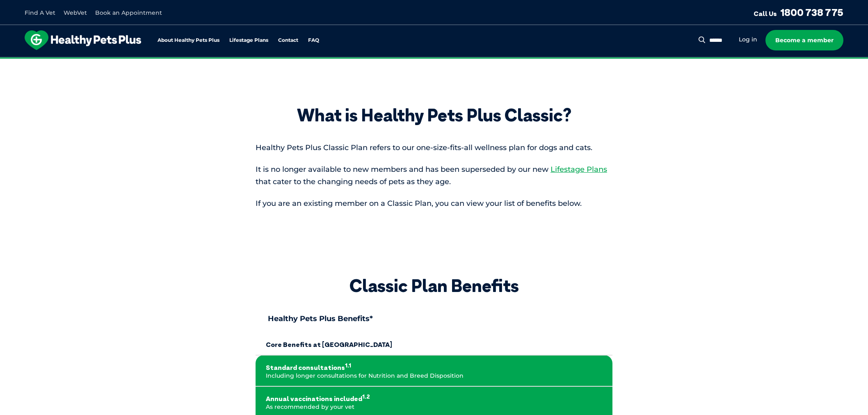 The width and height of the screenshot is (868, 415). I want to click on td: Including longer consultations for Nutrition and Breed Disposition, so click(434, 371).